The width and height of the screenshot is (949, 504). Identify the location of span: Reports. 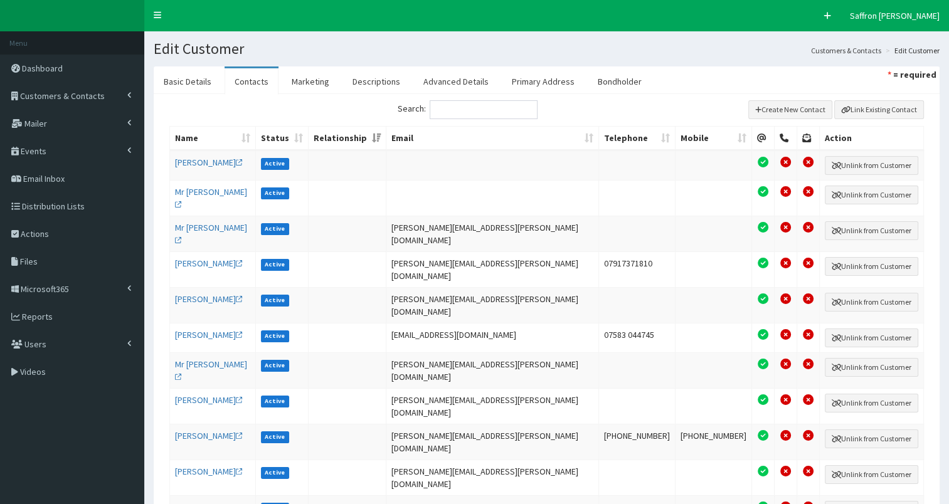
(37, 317).